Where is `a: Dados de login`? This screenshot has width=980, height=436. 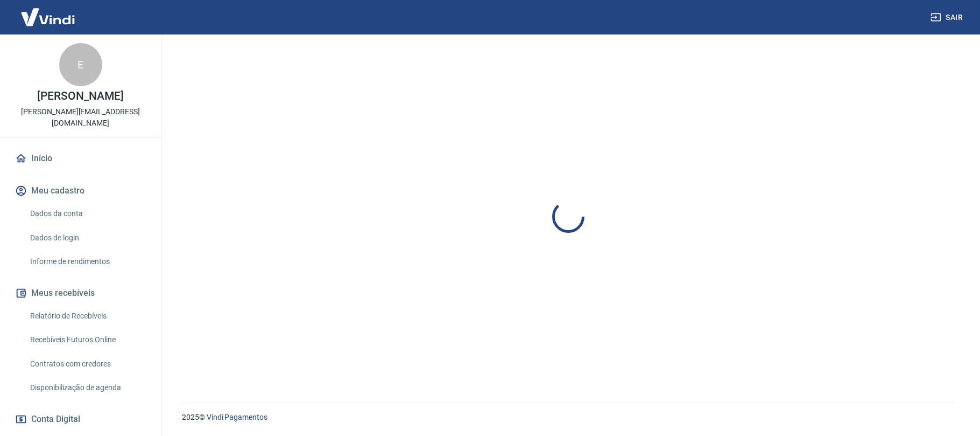 a: Dados de login is located at coordinates (86, 237).